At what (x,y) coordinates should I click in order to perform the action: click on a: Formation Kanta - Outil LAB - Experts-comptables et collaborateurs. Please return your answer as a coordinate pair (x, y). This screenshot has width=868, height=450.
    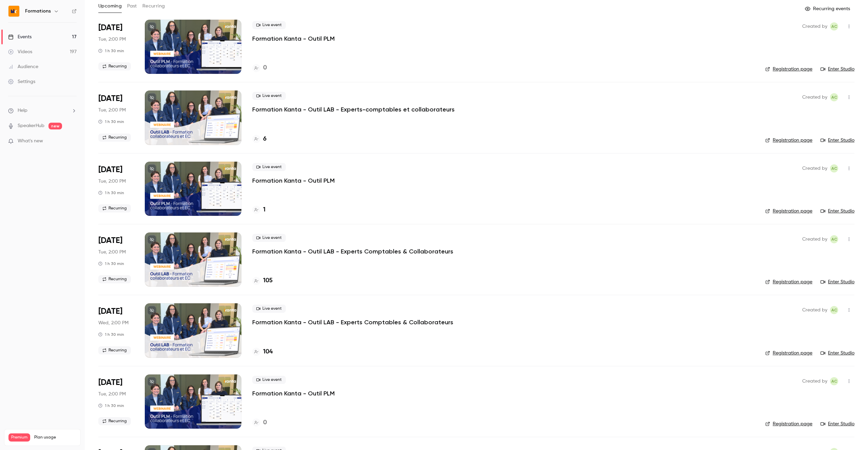
    Looking at the image, I should click on (353, 109).